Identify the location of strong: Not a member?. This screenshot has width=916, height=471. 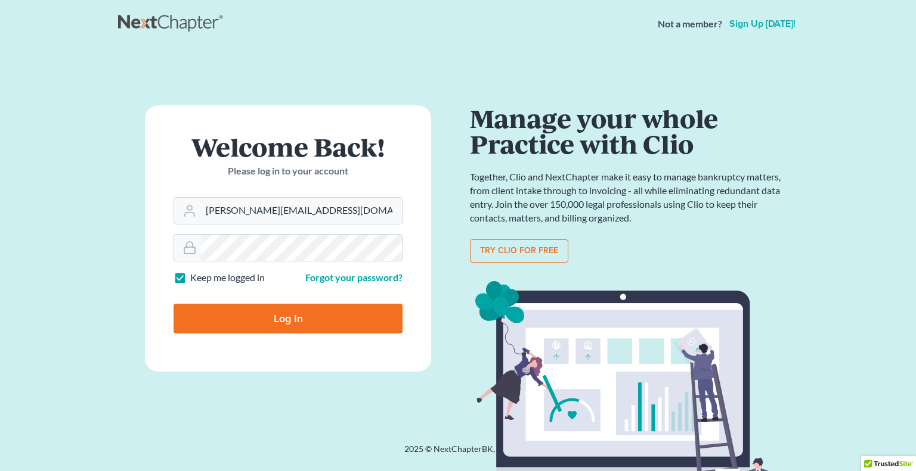
(690, 24).